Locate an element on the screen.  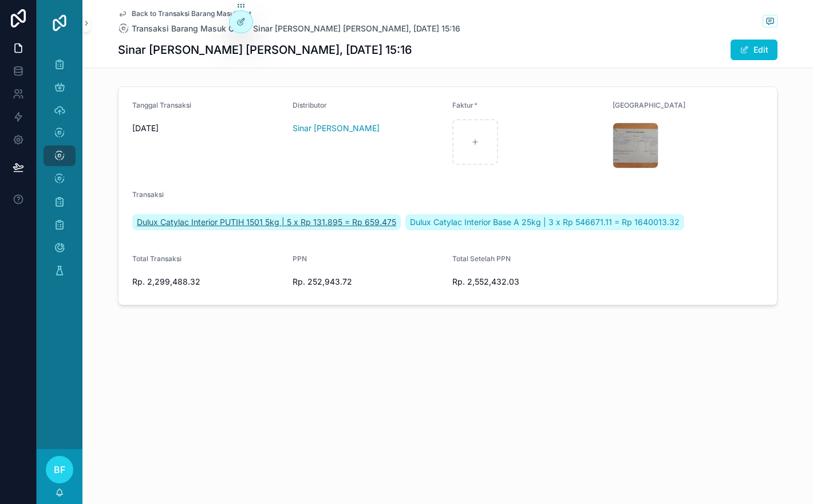
span: Rp. 2,299,488.32 is located at coordinates (208, 282).